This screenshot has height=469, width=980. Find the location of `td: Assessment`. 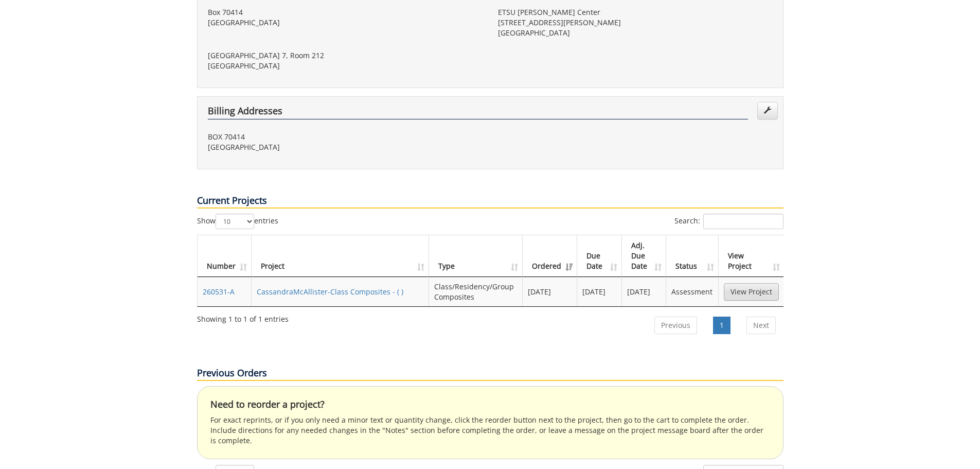

td: Assessment is located at coordinates (692, 291).